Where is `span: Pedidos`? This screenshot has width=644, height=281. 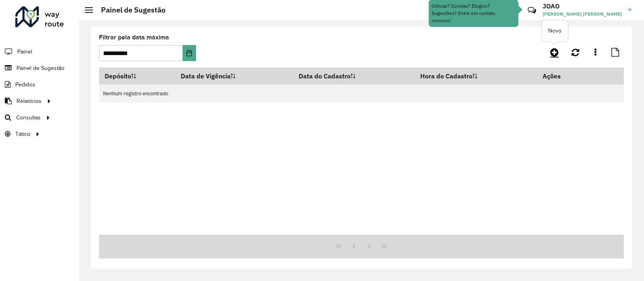
span: Pedidos is located at coordinates (25, 84).